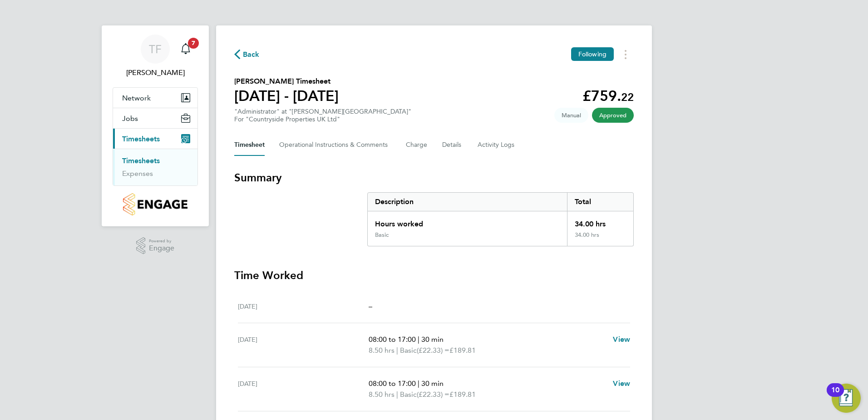  I want to click on div: Summary, so click(500, 219).